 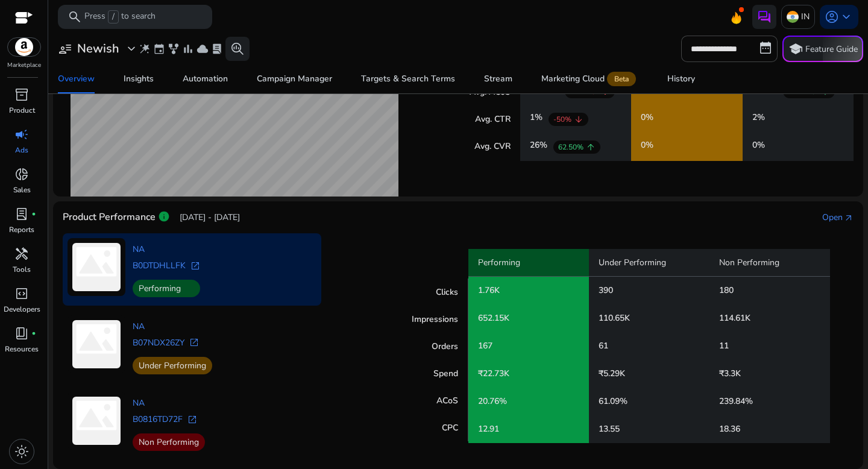 What do you see at coordinates (21, 174) in the screenshot?
I see `span: donut_small` at bounding box center [21, 174].